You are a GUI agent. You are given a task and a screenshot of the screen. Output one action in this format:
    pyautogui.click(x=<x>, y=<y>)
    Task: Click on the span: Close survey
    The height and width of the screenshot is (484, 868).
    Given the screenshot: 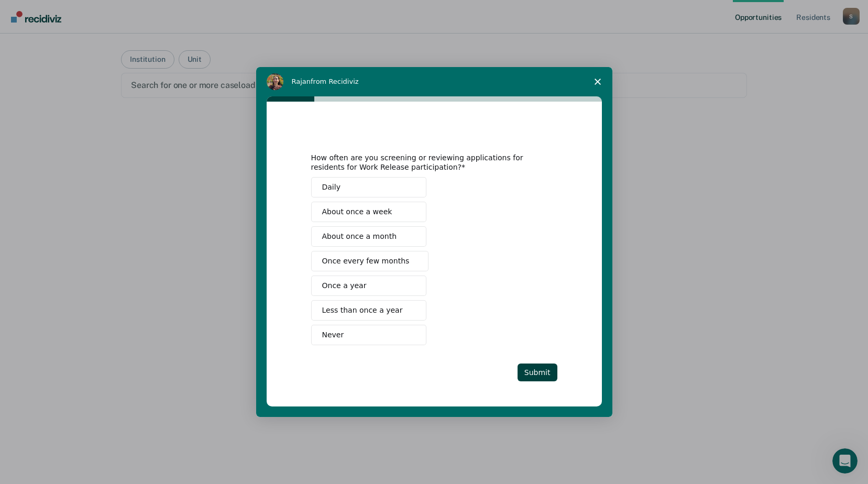 What is the action you would take?
    pyautogui.click(x=598, y=82)
    